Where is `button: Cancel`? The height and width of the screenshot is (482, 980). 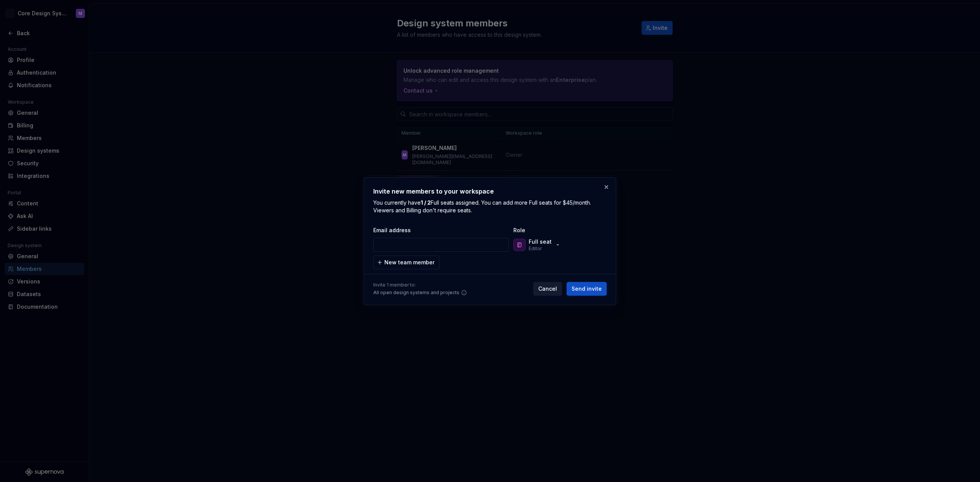
button: Cancel is located at coordinates (547, 289).